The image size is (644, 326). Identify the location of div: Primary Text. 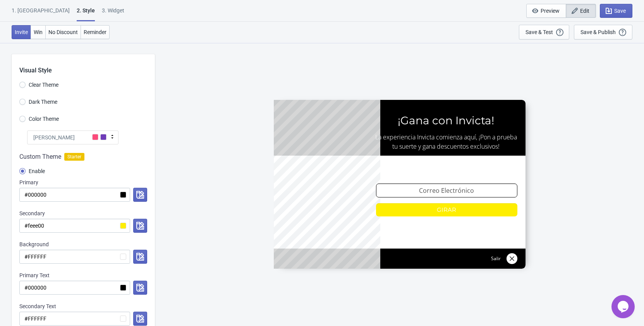
(83, 275).